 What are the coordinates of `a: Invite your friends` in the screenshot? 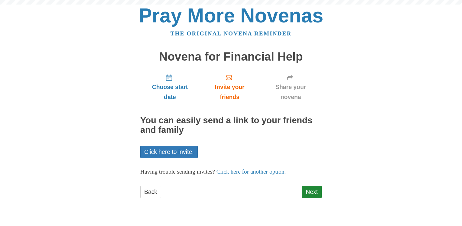 It's located at (230, 87).